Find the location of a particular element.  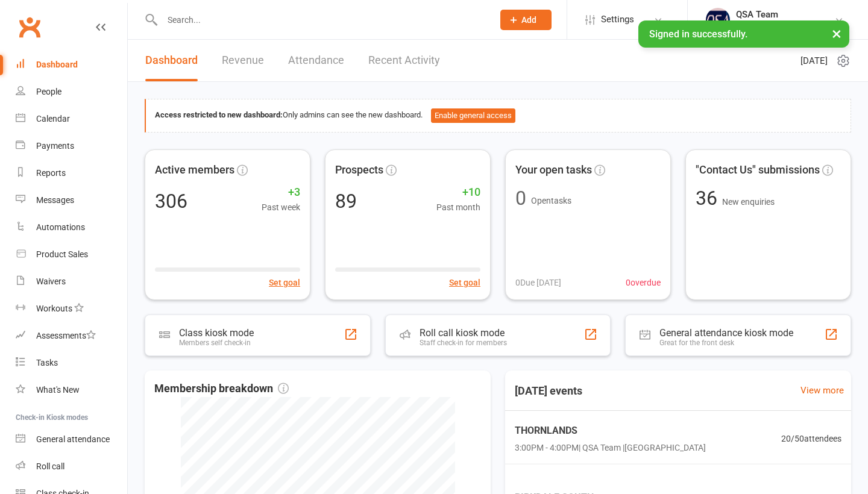

div: People is located at coordinates (49, 91).